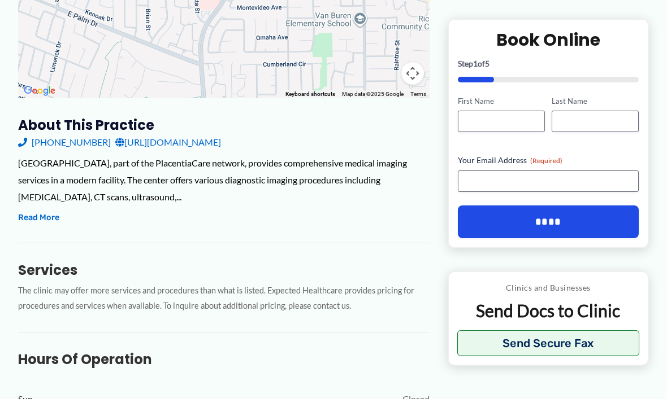  I want to click on p: Send Docs to Clinic, so click(548, 311).